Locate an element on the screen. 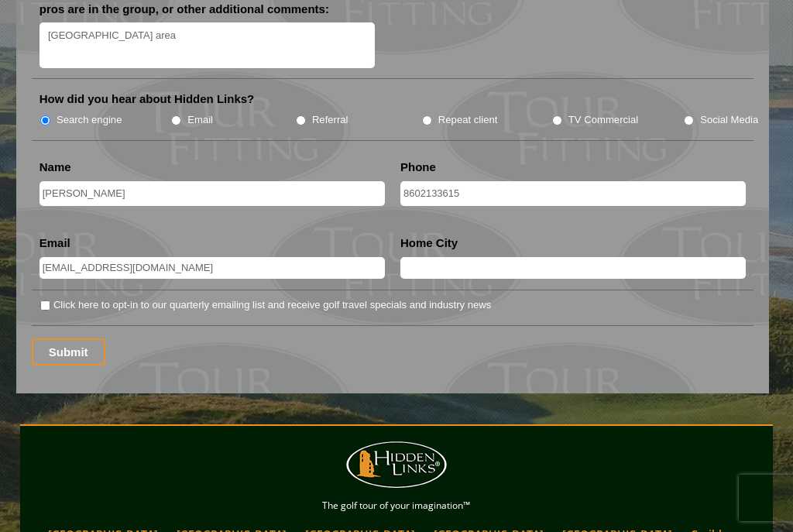  p: The golf tour of your imagination™ is located at coordinates (397, 506).